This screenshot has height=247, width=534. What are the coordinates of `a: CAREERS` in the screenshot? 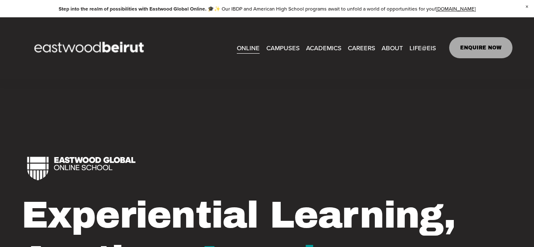 It's located at (362, 48).